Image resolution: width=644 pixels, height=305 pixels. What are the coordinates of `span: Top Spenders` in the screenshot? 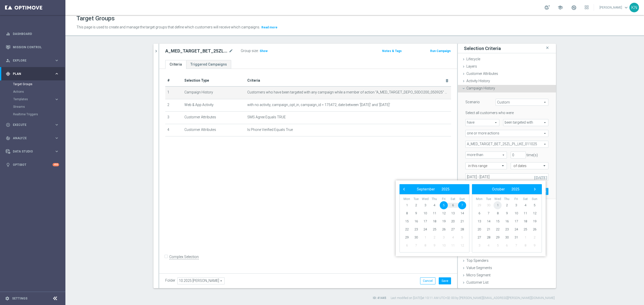 It's located at (477, 261).